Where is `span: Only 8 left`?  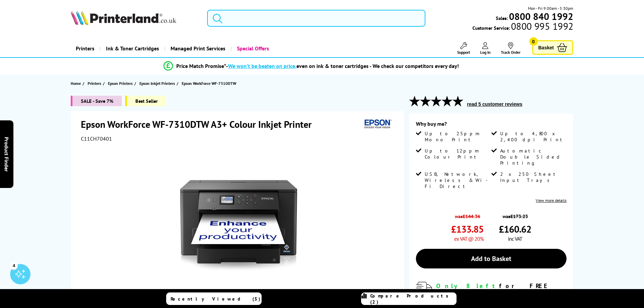 span: Only 8 left is located at coordinates (468, 286).